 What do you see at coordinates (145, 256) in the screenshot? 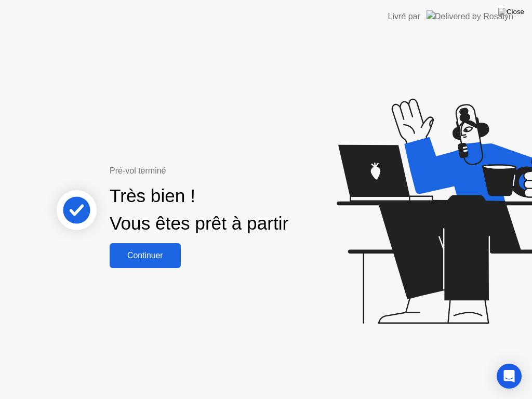
I see `button: Continuer` at bounding box center [145, 256].